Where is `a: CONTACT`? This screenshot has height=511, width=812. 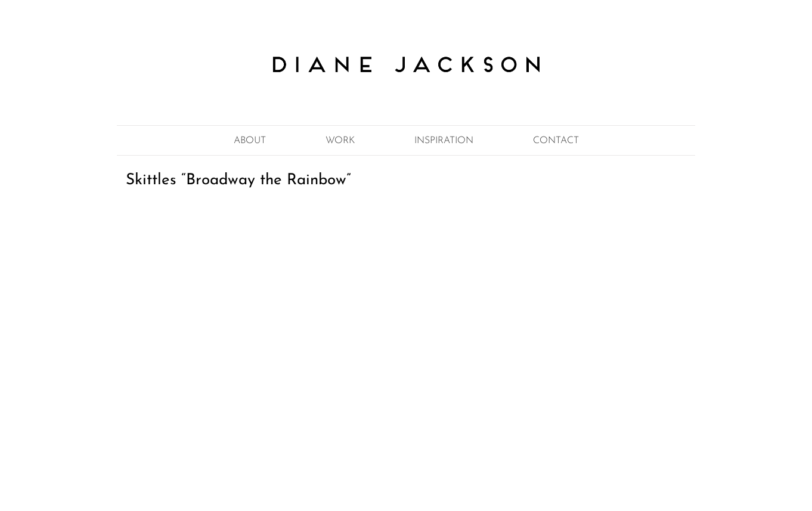
a: CONTACT is located at coordinates (555, 140).